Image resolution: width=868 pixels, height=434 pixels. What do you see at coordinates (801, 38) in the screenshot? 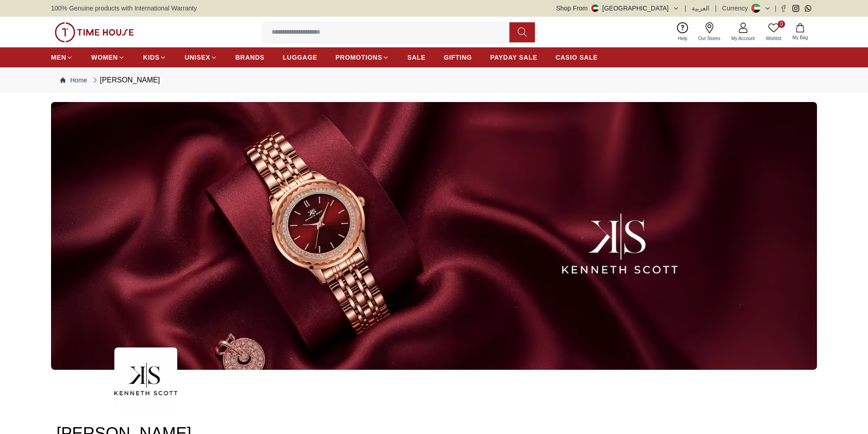
I see `span: My Bag` at bounding box center [801, 38].